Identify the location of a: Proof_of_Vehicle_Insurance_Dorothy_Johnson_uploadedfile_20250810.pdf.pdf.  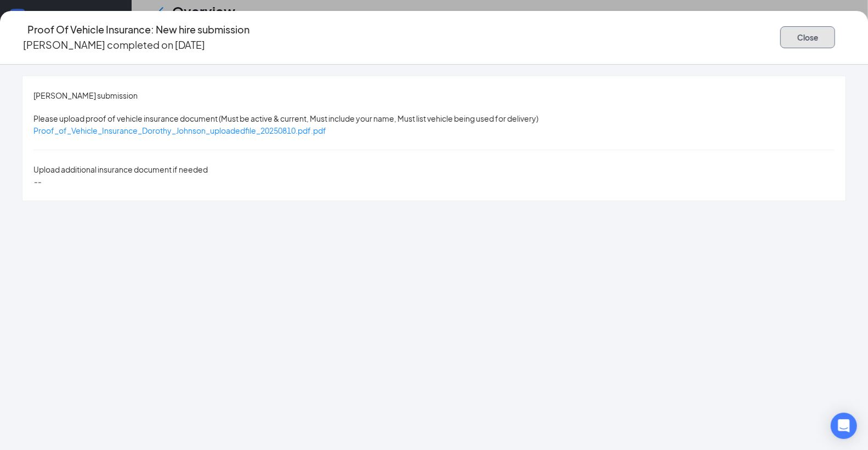
(180, 130).